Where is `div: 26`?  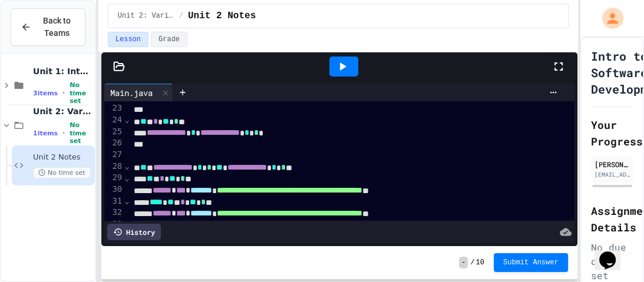 div: 26 is located at coordinates (114, 143).